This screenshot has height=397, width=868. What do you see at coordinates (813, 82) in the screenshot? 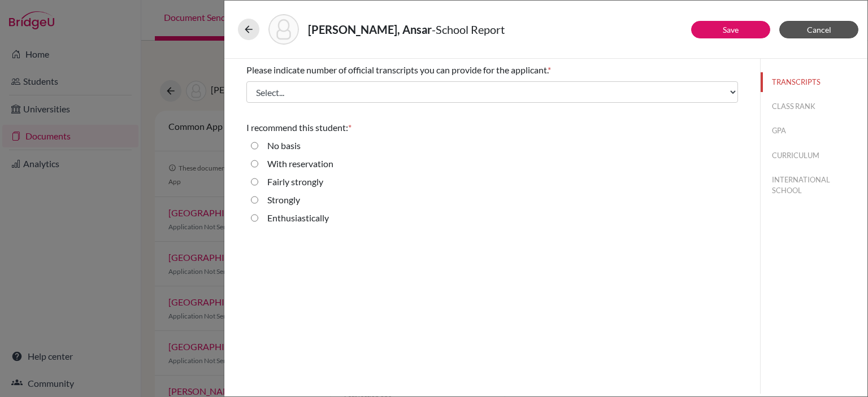
I see `button: TRANSCRIPTS` at bounding box center [813, 82].